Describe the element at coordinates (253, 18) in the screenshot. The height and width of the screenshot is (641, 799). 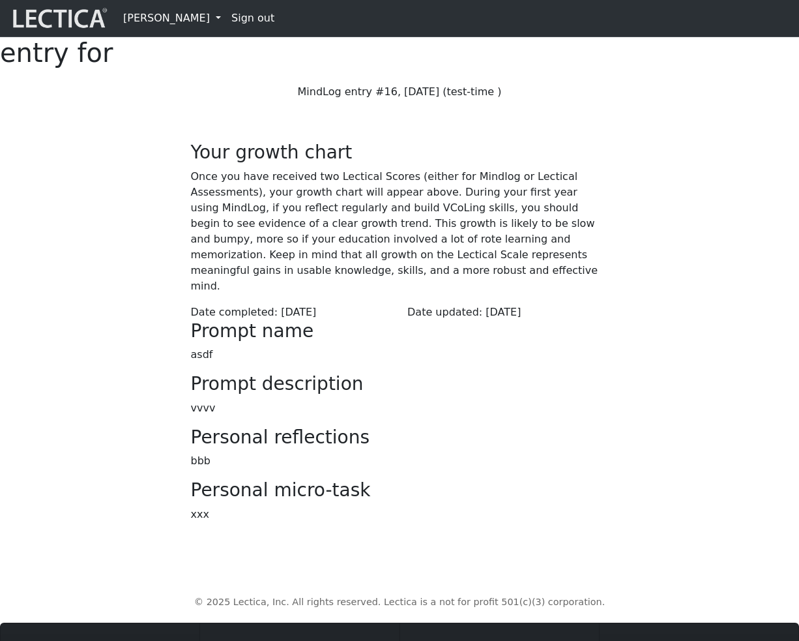
I see `a: Sign out` at that location.